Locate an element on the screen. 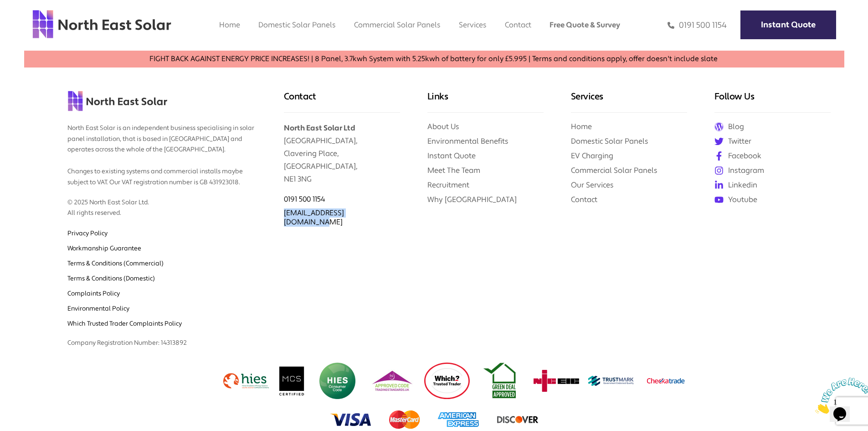 The height and width of the screenshot is (431, 868). a: Meet The Team is located at coordinates (454, 170).